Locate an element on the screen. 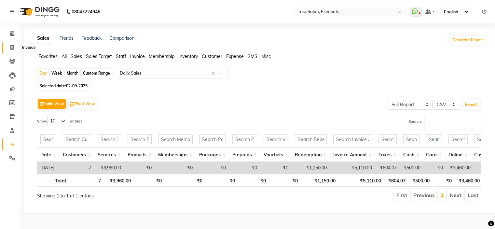  span: Inventory is located at coordinates (188, 56).